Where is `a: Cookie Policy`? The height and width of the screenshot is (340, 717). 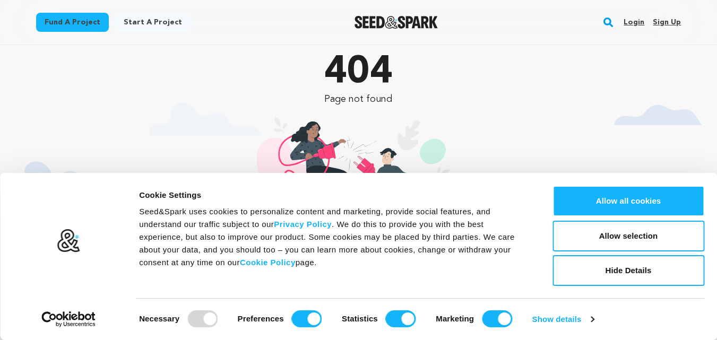 a: Cookie Policy is located at coordinates (267, 262).